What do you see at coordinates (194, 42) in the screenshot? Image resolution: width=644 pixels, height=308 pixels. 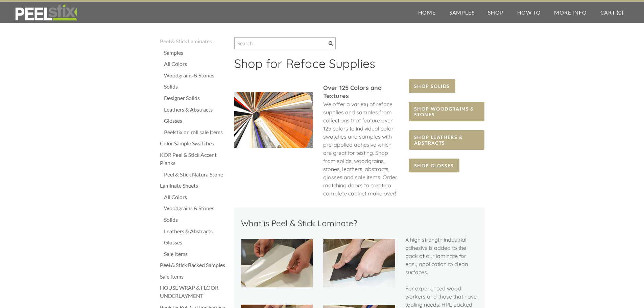 I see `div: Peel & Stick Laminates` at bounding box center [194, 42].